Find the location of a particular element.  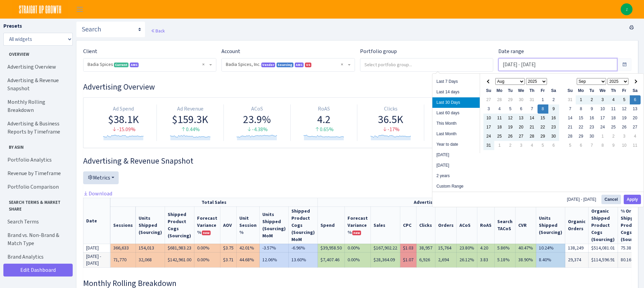

th: Th is located at coordinates (532, 91).